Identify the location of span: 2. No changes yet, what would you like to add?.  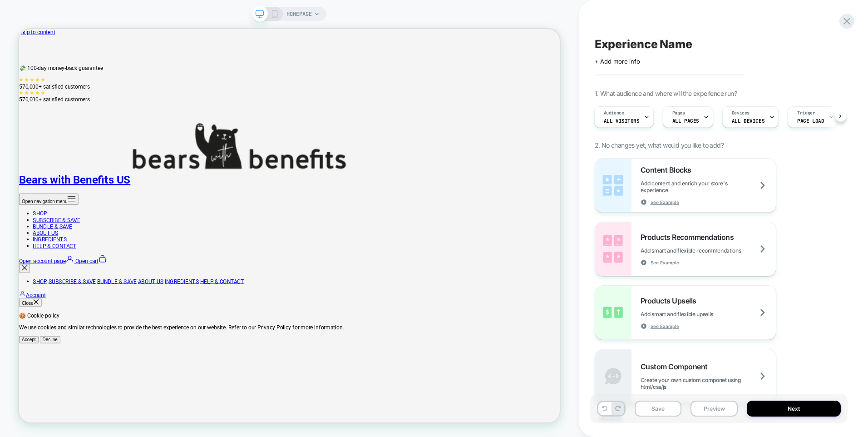
(659, 145).